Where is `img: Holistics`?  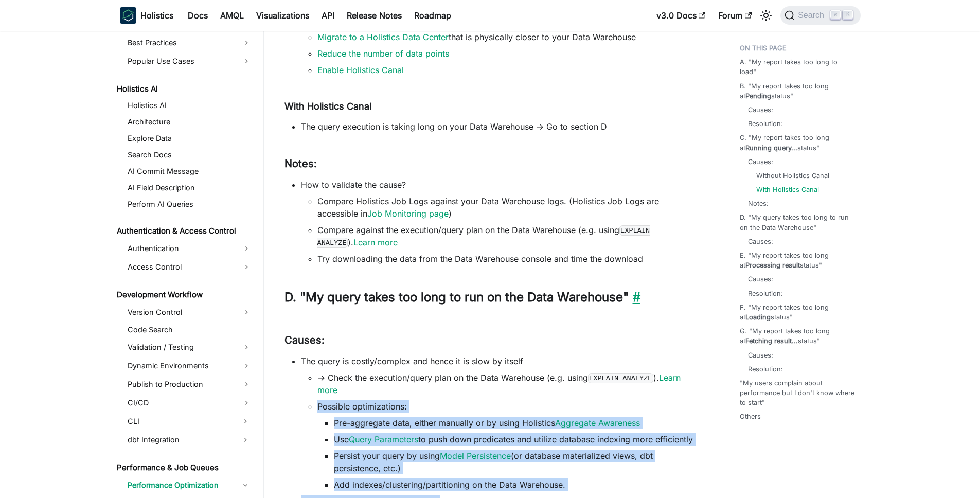 img: Holistics is located at coordinates (128, 15).